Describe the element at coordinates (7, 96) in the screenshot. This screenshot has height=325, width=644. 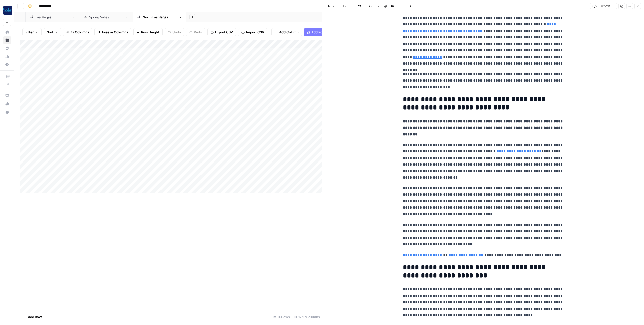
I see `a: AirOps Academy` at that location.